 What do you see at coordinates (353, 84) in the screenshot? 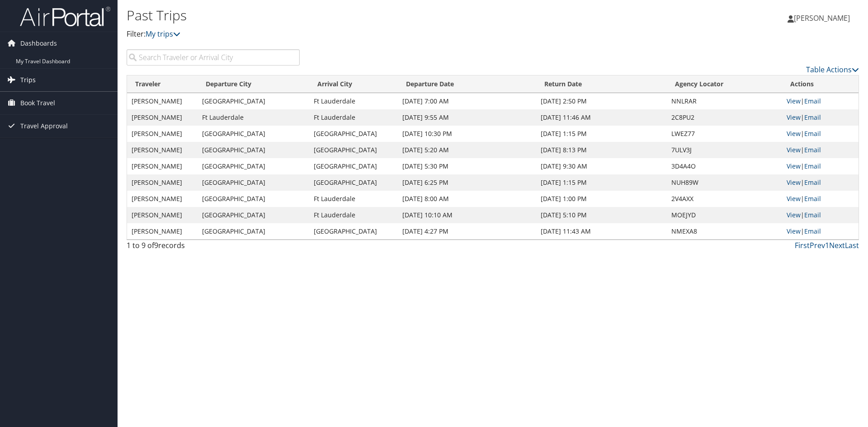
I see `th: Arrival City: activate to sort column ascending` at bounding box center [353, 84].